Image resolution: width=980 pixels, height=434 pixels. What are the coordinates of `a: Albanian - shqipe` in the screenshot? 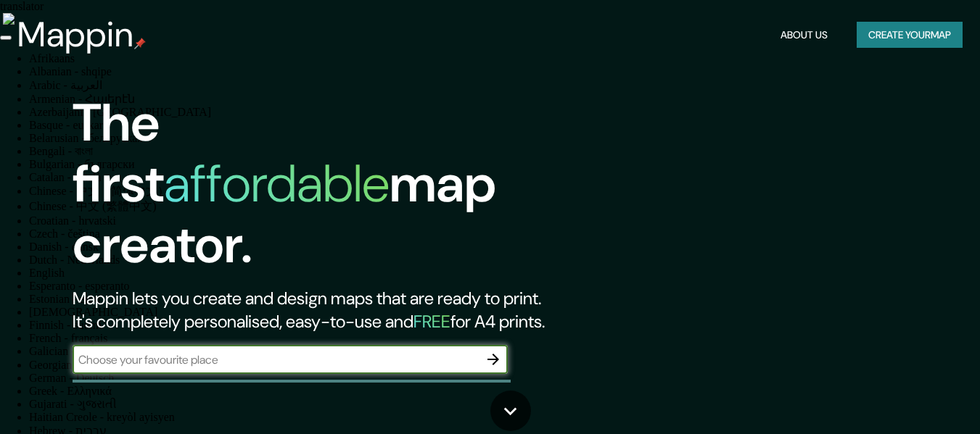 It's located at (70, 71).